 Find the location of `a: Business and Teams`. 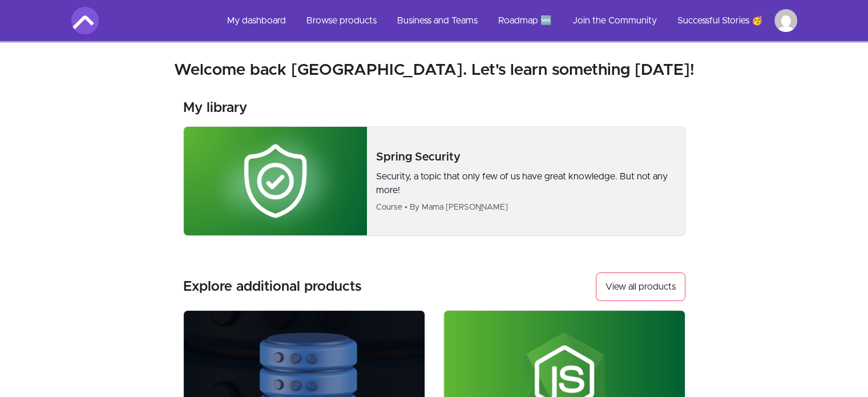

a: Business and Teams is located at coordinates (437, 21).